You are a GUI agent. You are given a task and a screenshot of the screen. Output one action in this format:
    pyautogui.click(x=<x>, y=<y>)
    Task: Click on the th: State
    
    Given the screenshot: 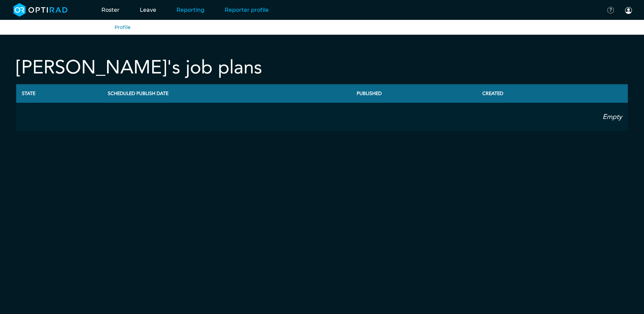 What is the action you would take?
    pyautogui.click(x=59, y=94)
    